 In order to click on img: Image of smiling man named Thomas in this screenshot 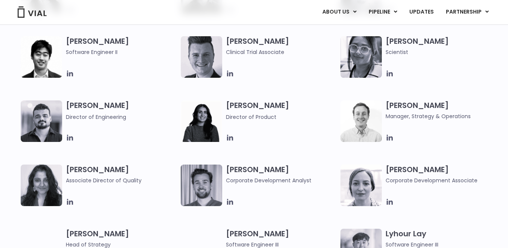, I will do `click(202, 185)`.